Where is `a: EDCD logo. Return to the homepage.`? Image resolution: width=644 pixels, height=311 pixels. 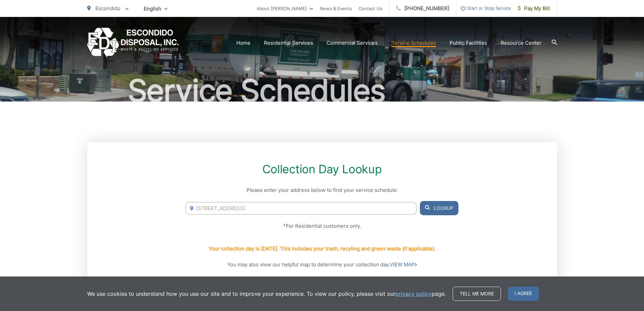
a: EDCD logo. Return to the homepage. is located at coordinates (133, 42).